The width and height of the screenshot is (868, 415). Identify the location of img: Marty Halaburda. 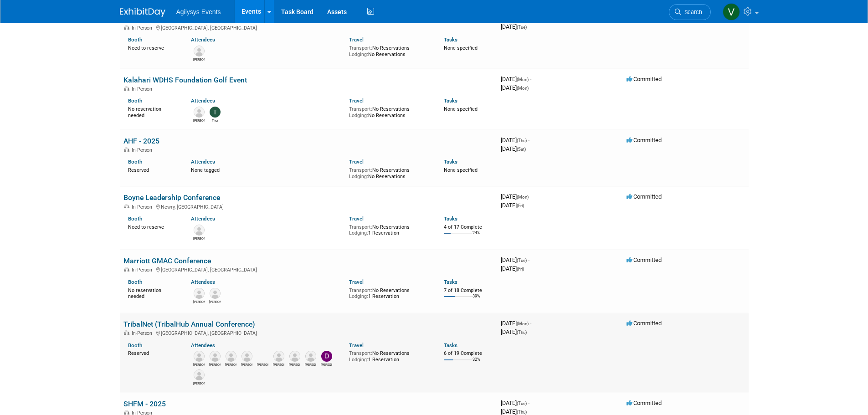
(295, 356).